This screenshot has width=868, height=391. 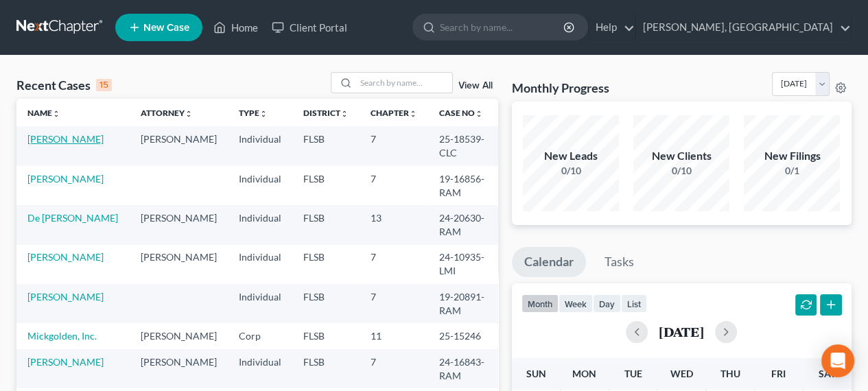 I want to click on div: New Leads, so click(x=571, y=156).